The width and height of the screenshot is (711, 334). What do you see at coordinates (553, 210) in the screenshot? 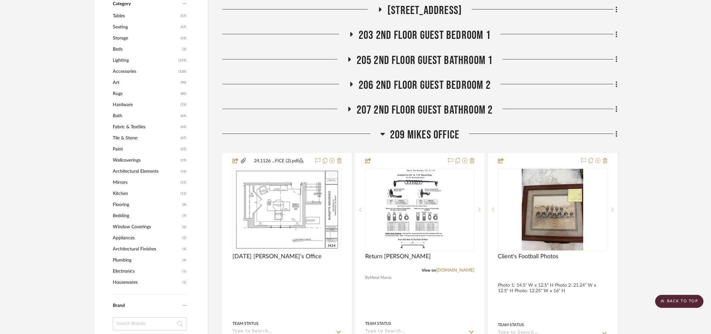
I see `img: Client's Football Photos` at bounding box center [553, 210].